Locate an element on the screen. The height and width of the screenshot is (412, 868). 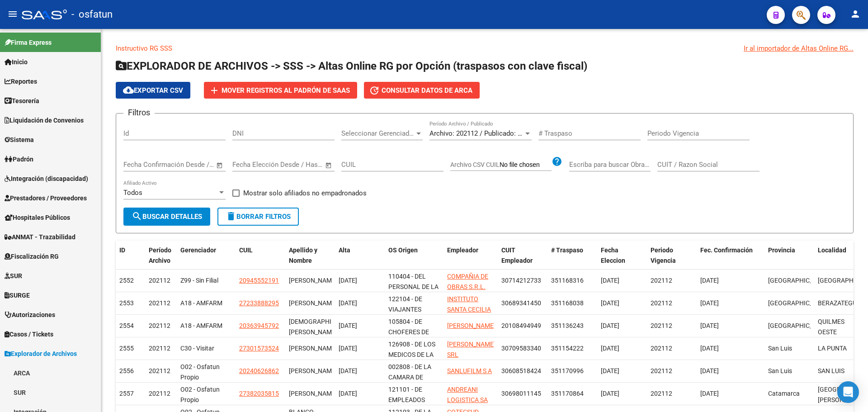
datatable-header-cell: Localidad is located at coordinates (839, 260).